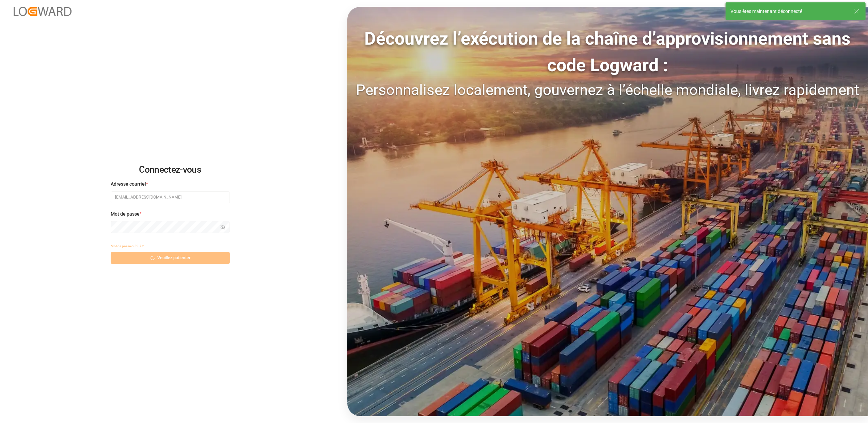  I want to click on span: Adresse courriel, so click(128, 184).